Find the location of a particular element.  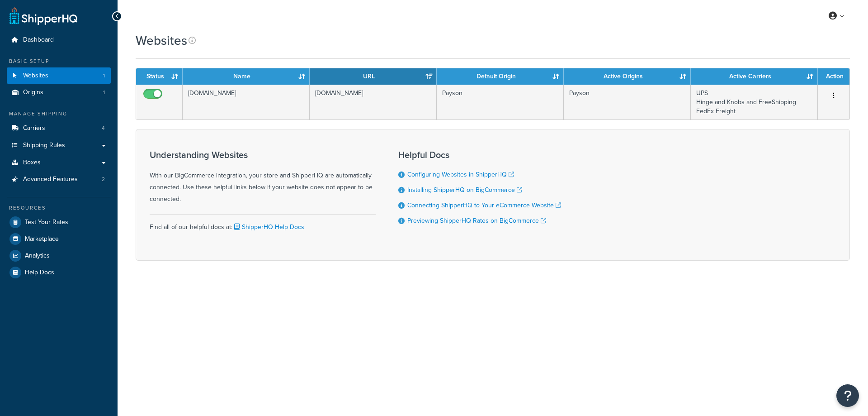

li: Marketplace is located at coordinates (59, 239).